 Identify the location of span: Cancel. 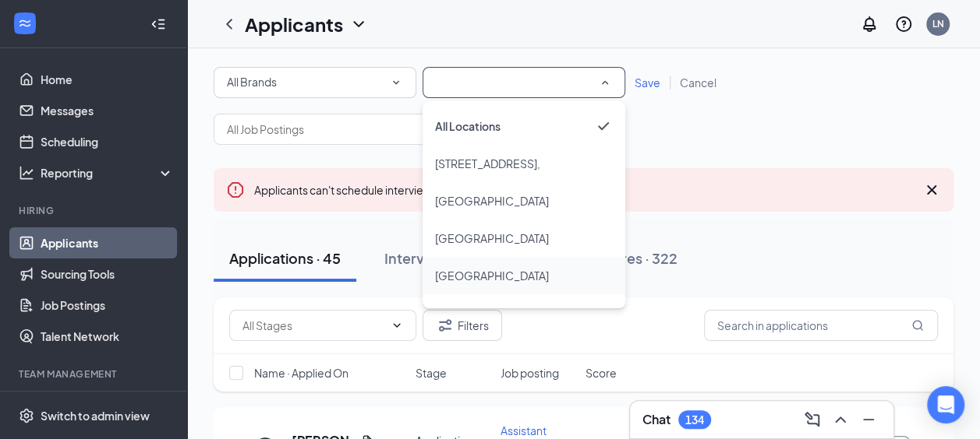
(698, 82).